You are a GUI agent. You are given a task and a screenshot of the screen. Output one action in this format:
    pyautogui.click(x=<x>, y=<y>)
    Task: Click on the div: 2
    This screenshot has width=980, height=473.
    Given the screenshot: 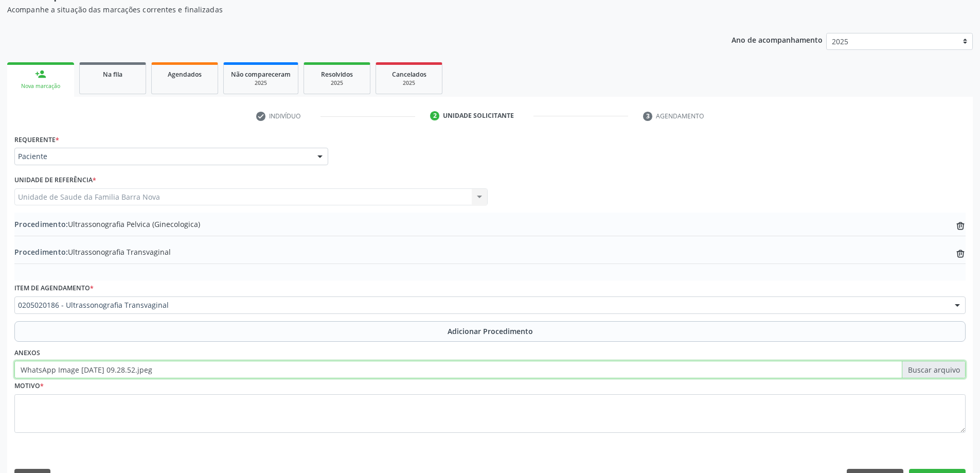 What is the action you would take?
    pyautogui.click(x=435, y=116)
    